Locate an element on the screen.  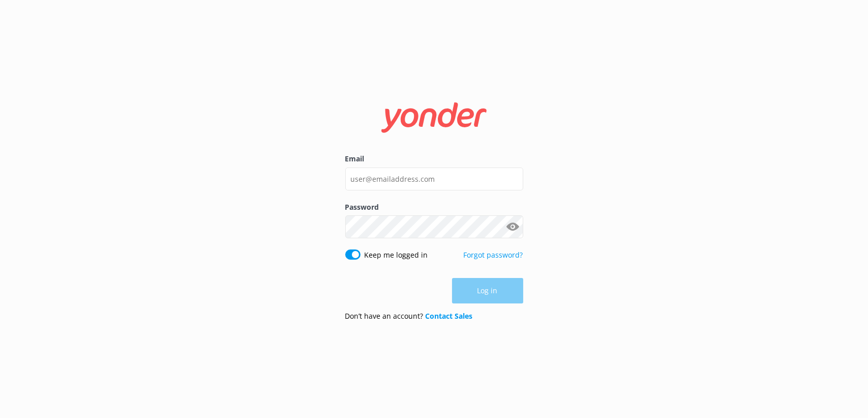
p: Don’t have an account? is located at coordinates (409, 316).